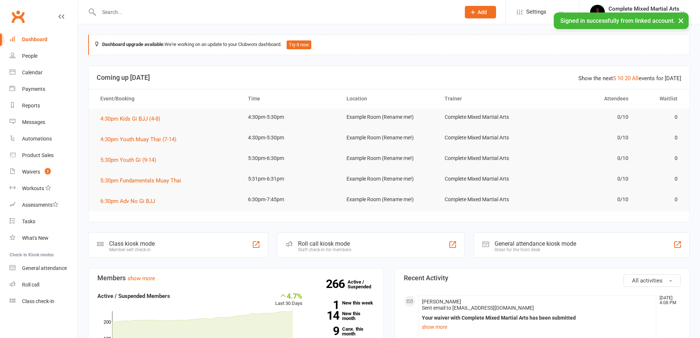  I want to click on button: Try it now, so click(299, 45).